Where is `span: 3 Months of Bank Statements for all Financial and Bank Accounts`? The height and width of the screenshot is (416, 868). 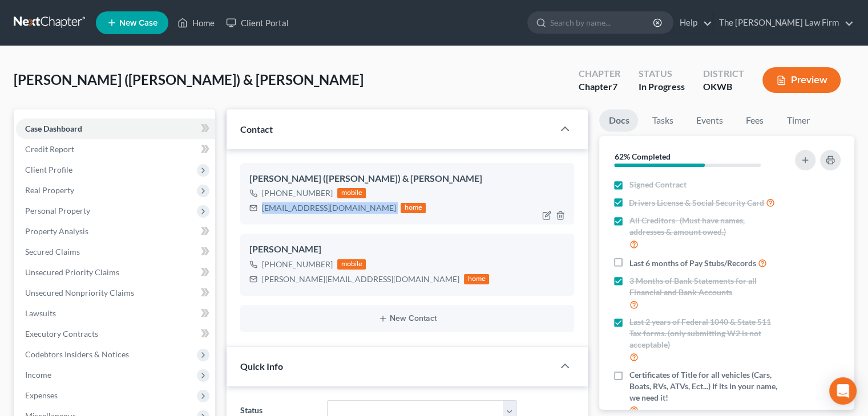 span: 3 Months of Bank Statements for all Financial and Bank Accounts is located at coordinates (705, 287).